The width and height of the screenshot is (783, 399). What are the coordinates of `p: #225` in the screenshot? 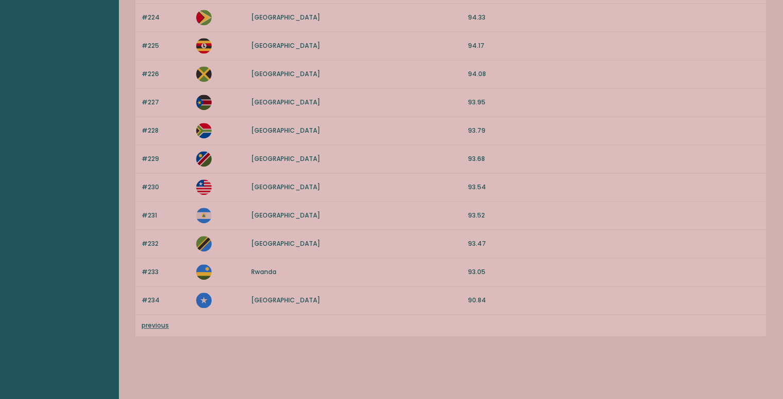 It's located at (166, 46).